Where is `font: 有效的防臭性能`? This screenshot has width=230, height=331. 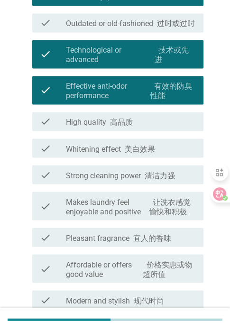
font: 有效的防臭性能 is located at coordinates (171, 90).